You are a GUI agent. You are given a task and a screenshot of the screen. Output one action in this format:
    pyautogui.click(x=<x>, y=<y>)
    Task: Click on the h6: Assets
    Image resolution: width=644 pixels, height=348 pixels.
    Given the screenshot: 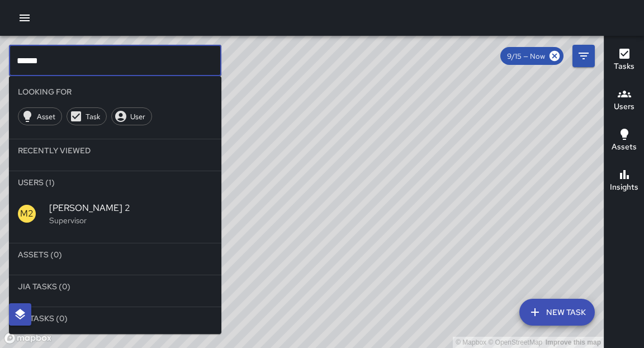 What is the action you would take?
    pyautogui.click(x=624, y=147)
    